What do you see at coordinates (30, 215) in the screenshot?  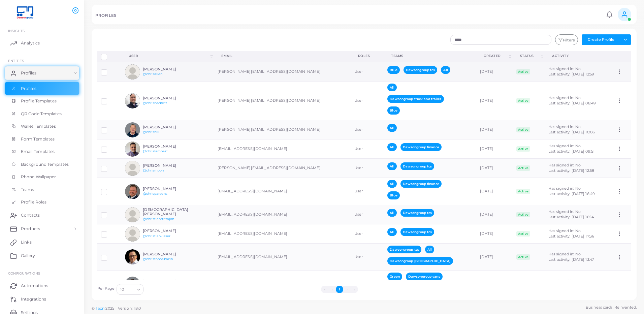 I see `span: Contacts` at bounding box center [30, 215].